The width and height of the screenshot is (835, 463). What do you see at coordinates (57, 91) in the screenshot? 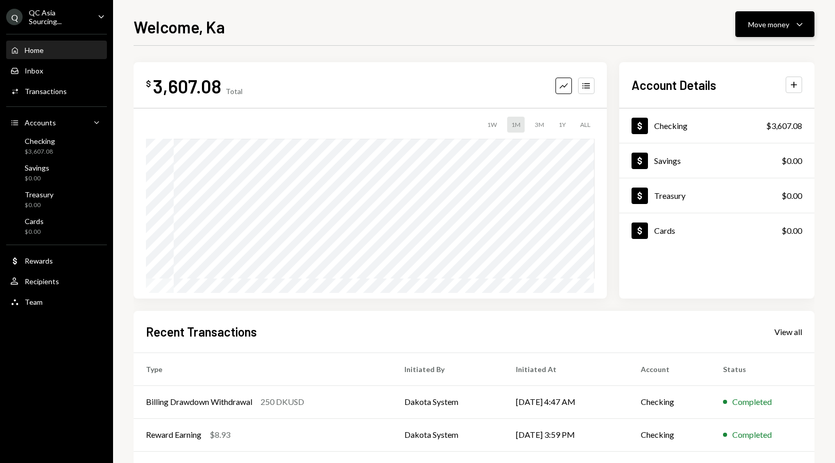
I see `a: Transactions` at bounding box center [57, 91].